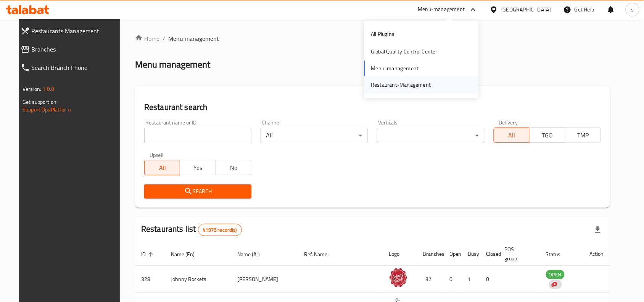 The image size is (644, 302). Describe the element at coordinates (547, 135) in the screenshot. I see `button: TGO` at that location.